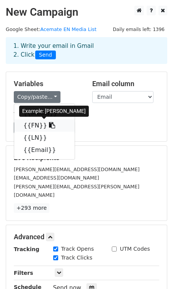 This screenshot has width=173, height=289. I want to click on label: Track Opens, so click(78, 249).